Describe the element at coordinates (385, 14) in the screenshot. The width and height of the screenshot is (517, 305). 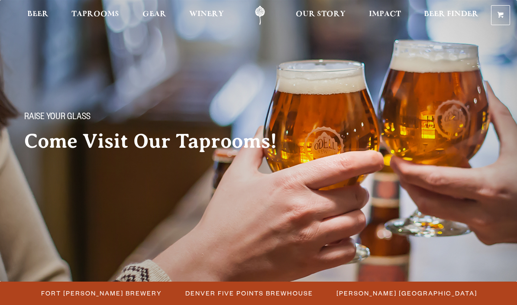
I see `span: Impact` at that location.